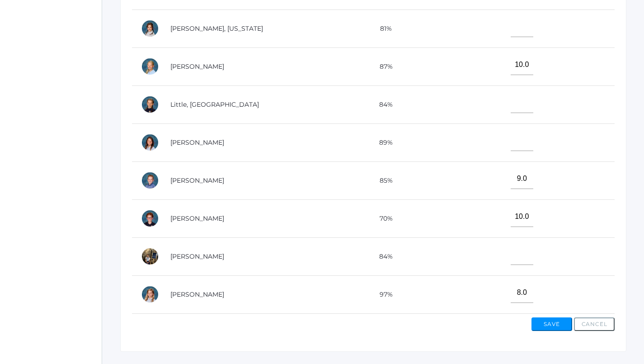 This screenshot has height=364, width=644. What do you see at coordinates (552, 324) in the screenshot?
I see `button: Save` at bounding box center [552, 324].